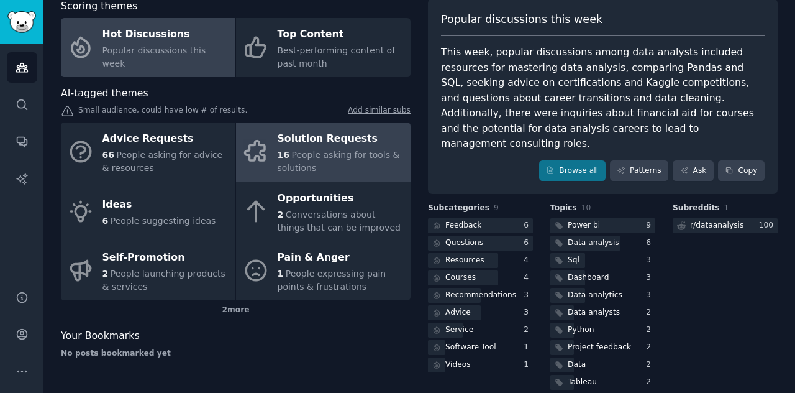 The image size is (795, 393). Describe the element at coordinates (235, 353) in the screenshot. I see `div: No posts bookmarked yet` at that location.